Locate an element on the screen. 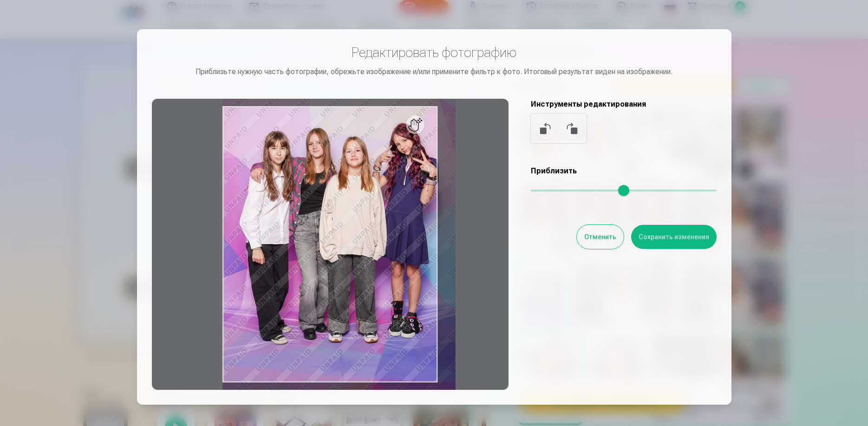 Image resolution: width=868 pixels, height=426 pixels. h5: Инструменты редактирования is located at coordinates (624, 104).